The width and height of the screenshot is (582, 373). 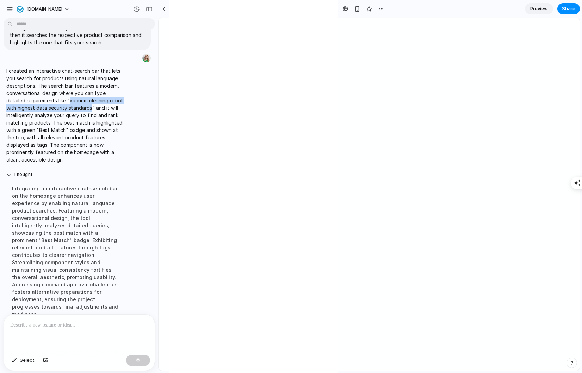 I want to click on span: Share, so click(x=569, y=9).